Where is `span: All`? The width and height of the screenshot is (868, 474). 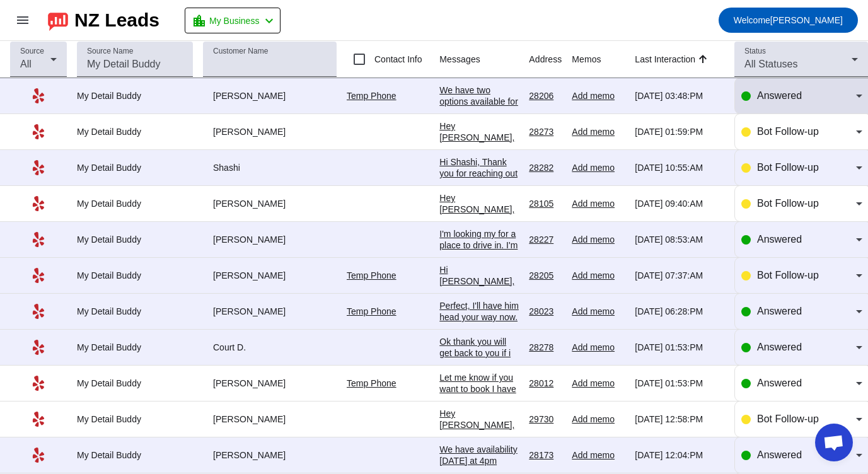
span: All is located at coordinates (25, 64).